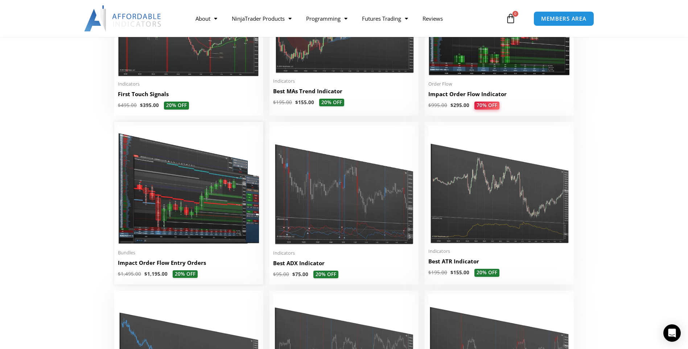  Describe the element at coordinates (460, 105) in the screenshot. I see `bdi: 295.00` at that location.